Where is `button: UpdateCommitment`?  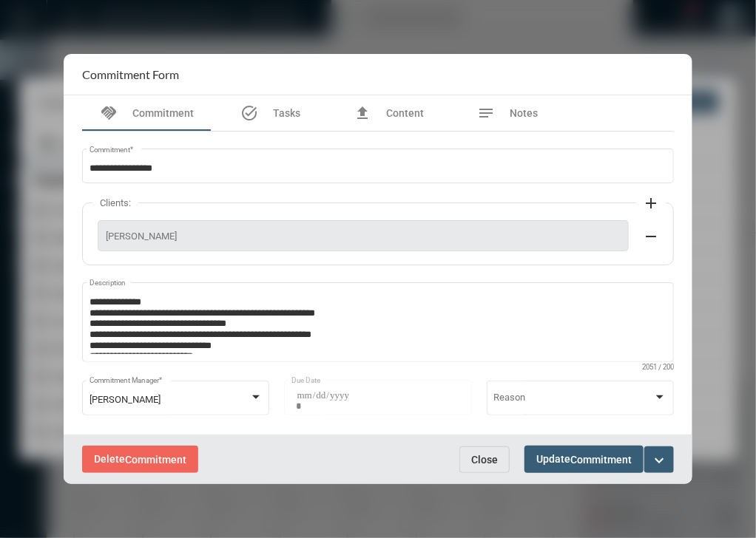
button: UpdateCommitment is located at coordinates (583, 459).